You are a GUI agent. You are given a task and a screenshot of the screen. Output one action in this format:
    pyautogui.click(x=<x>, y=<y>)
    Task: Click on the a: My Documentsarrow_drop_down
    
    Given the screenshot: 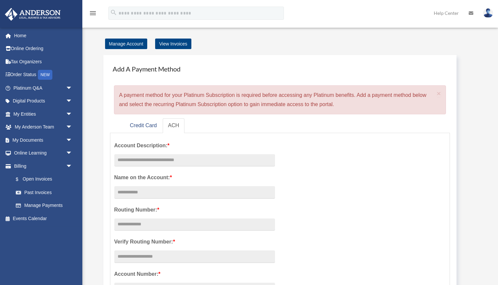 What is the action you would take?
    pyautogui.click(x=43, y=140)
    